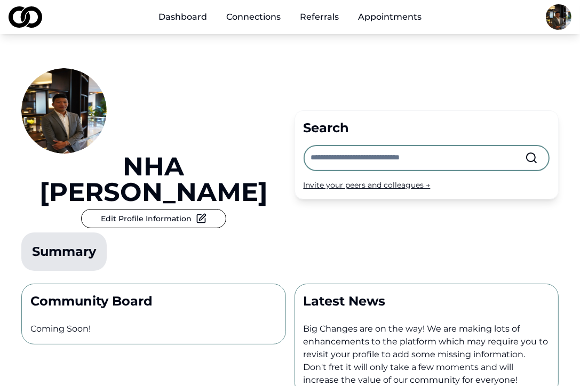 Image resolution: width=580 pixels, height=386 pixels. Describe the element at coordinates (64, 252) in the screenshot. I see `div: Summary` at that location.